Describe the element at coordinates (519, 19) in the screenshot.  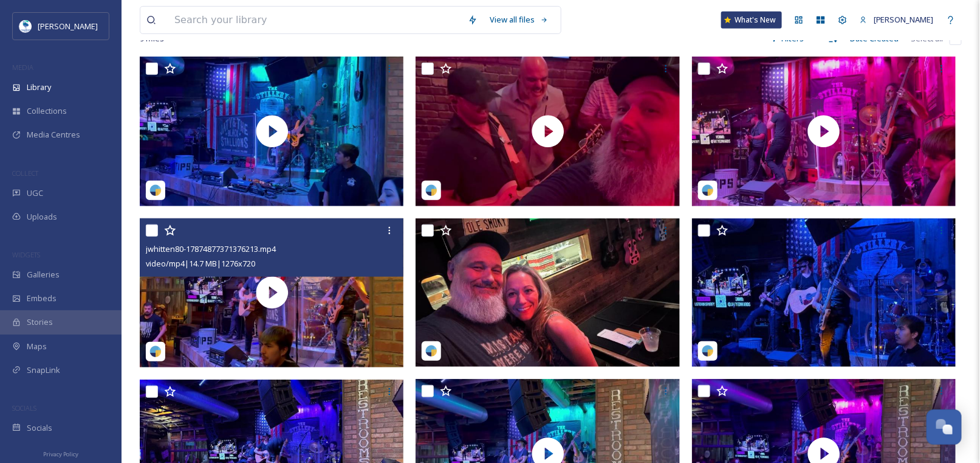
I see `div: View all files` at that location.